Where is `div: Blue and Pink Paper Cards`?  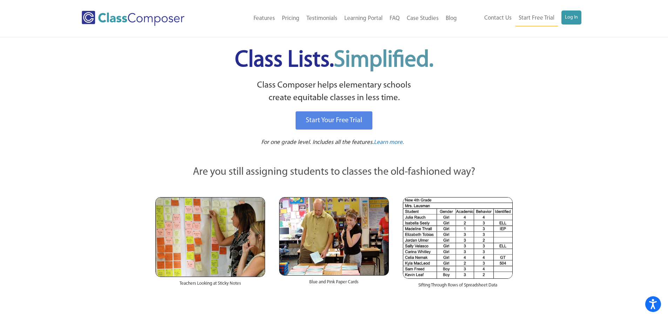
div: Blue and Pink Paper Cards is located at coordinates (334, 284).